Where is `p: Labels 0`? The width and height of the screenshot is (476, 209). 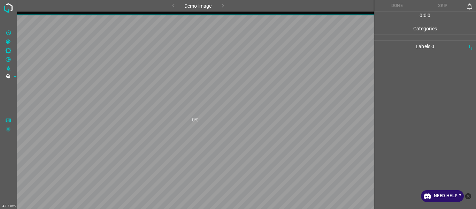 p: Labels 0 is located at coordinates (425, 46).